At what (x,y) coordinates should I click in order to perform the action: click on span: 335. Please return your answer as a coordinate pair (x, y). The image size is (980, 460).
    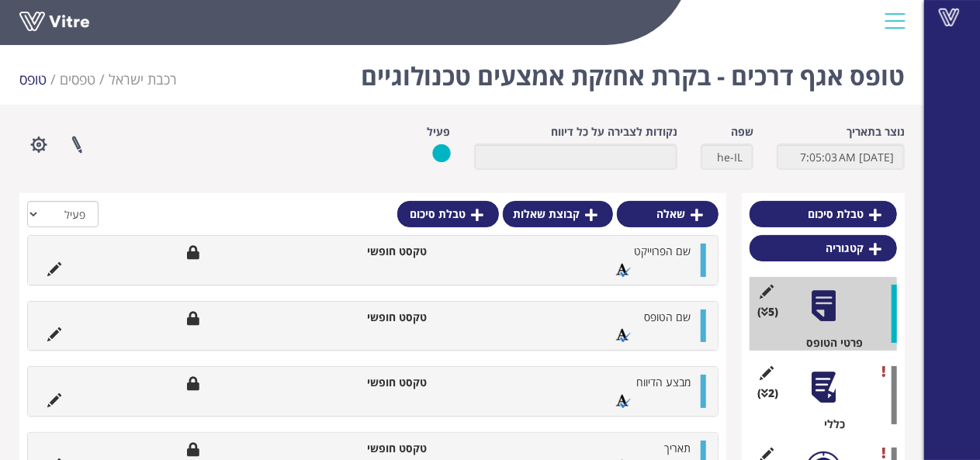
    Looking at the image, I should click on (143, 80).